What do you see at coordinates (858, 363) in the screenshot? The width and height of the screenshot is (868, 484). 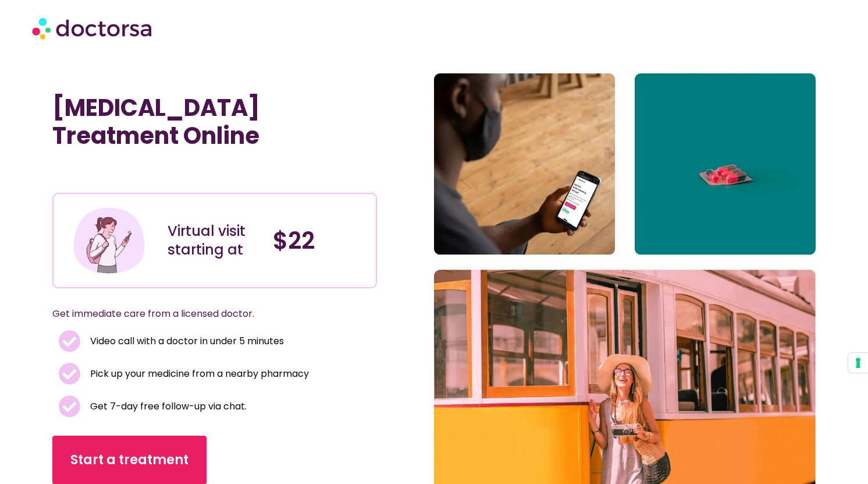 I see `button: Your consent preferences for tracking technologies` at bounding box center [858, 363].